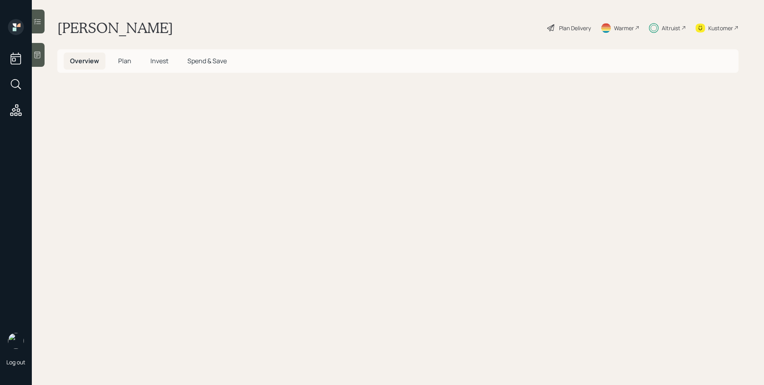 The height and width of the screenshot is (385, 764). I want to click on span: Spend & Save, so click(207, 61).